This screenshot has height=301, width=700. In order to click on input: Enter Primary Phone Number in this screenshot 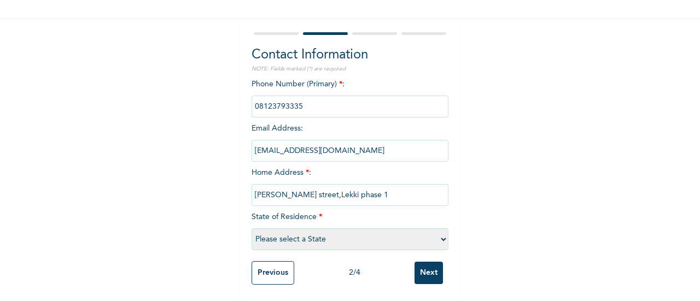, I will do `click(350, 107)`.